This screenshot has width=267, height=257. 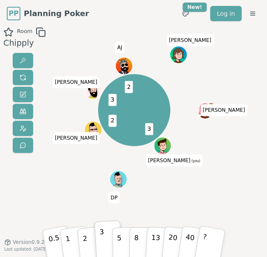 What do you see at coordinates (185, 14) in the screenshot?
I see `button: New!` at bounding box center [185, 14].